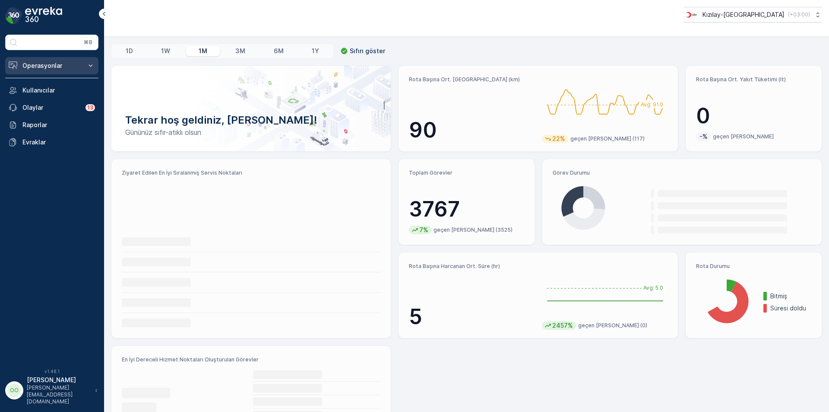 Image resolution: width=829 pixels, height=412 pixels. What do you see at coordinates (754, 116) in the screenshot?
I see `p: 0` at bounding box center [754, 116].